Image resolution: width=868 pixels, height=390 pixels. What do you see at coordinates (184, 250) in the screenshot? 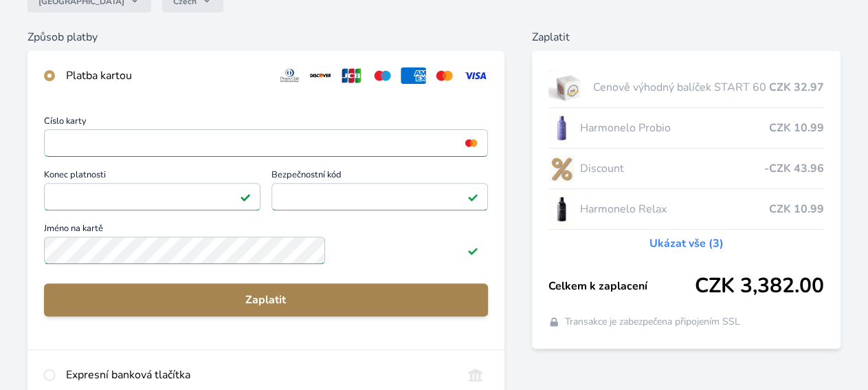
I see `input: Jméno na kartěPlatné pole` at bounding box center [184, 250].